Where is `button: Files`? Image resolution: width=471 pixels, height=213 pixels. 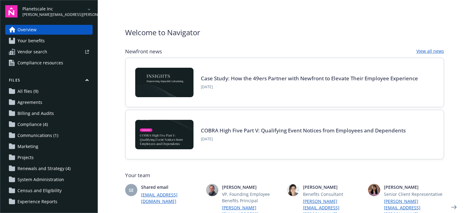
button: Files is located at coordinates (49, 81).